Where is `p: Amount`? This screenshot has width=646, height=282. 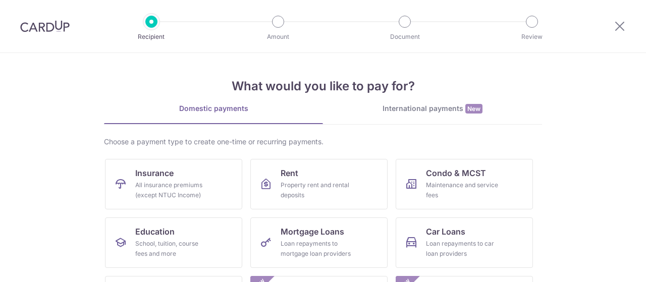 p: Amount is located at coordinates (278, 37).